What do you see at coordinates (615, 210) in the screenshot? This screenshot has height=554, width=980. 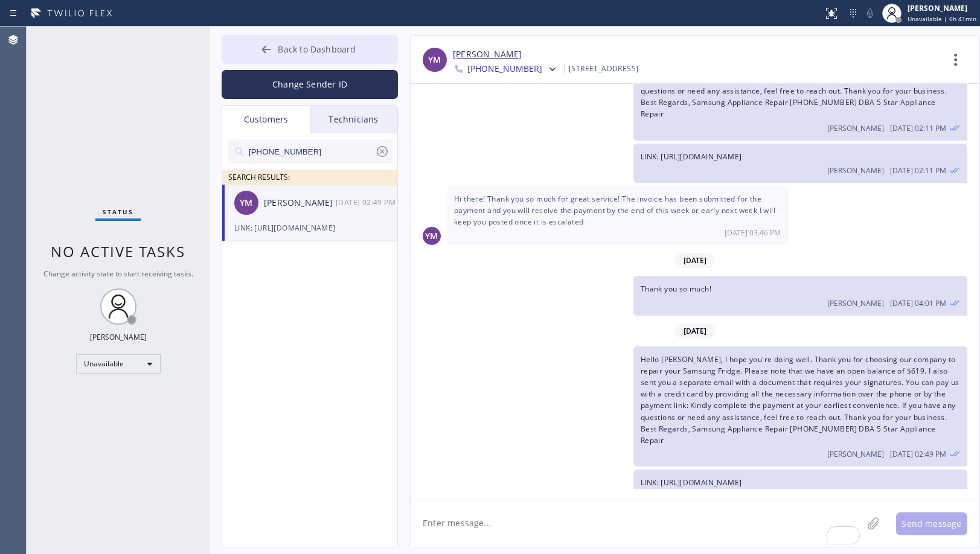 I see `span: Hi there! Thank you so much for great service! The invoice has been submitted for the payment and...` at bounding box center [615, 210].